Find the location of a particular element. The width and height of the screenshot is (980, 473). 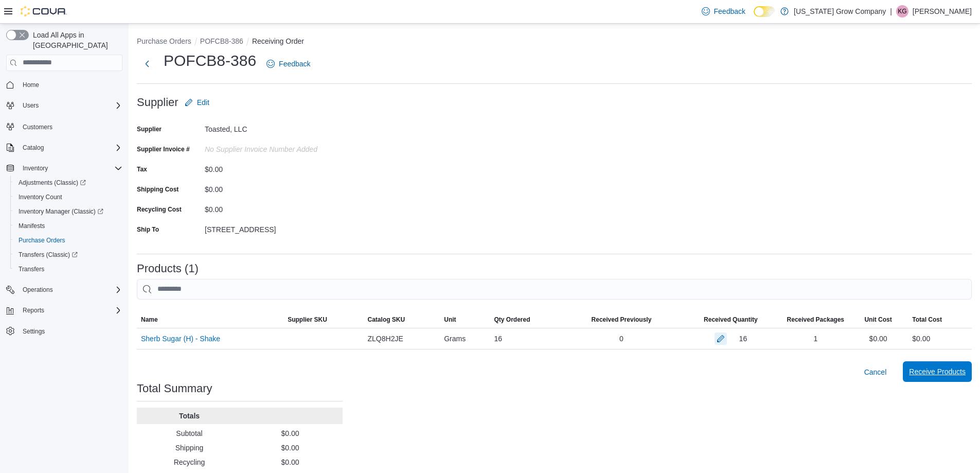

span: Received Previously is located at coordinates (621, 320).